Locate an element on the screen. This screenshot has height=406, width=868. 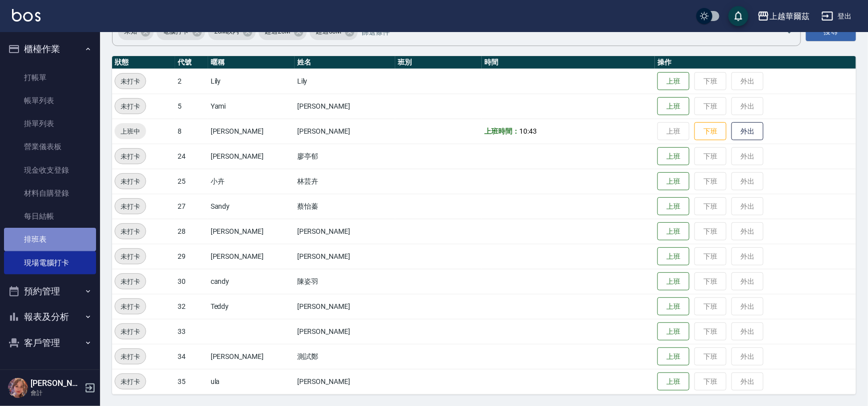
a: 現金收支登錄 is located at coordinates (50, 170).